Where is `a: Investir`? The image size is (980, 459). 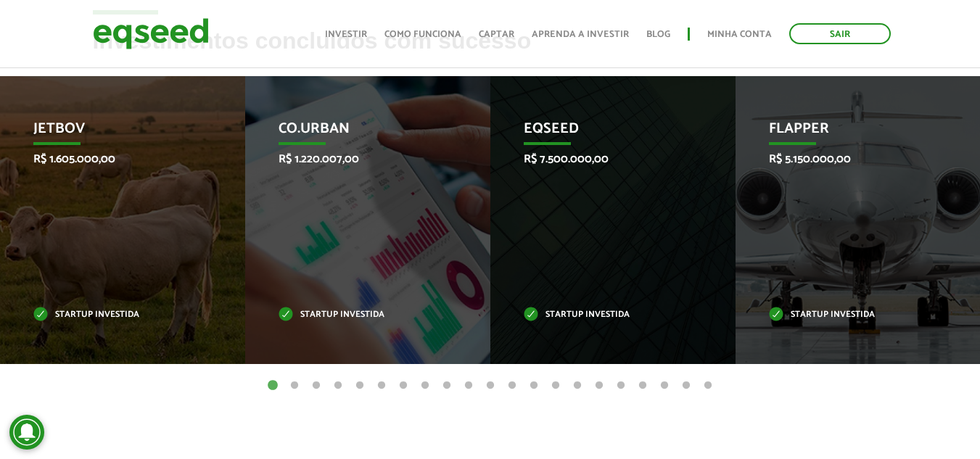 a: Investir is located at coordinates (346, 34).